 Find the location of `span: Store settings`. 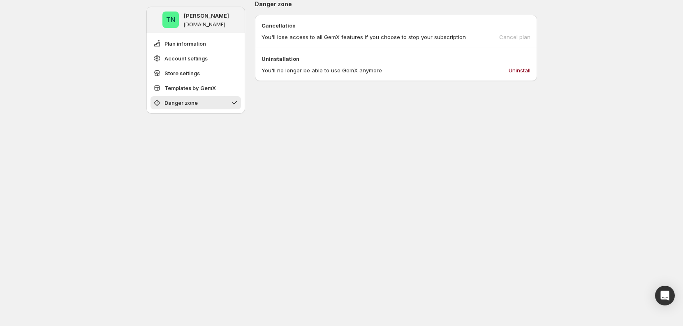

span: Store settings is located at coordinates (182, 73).